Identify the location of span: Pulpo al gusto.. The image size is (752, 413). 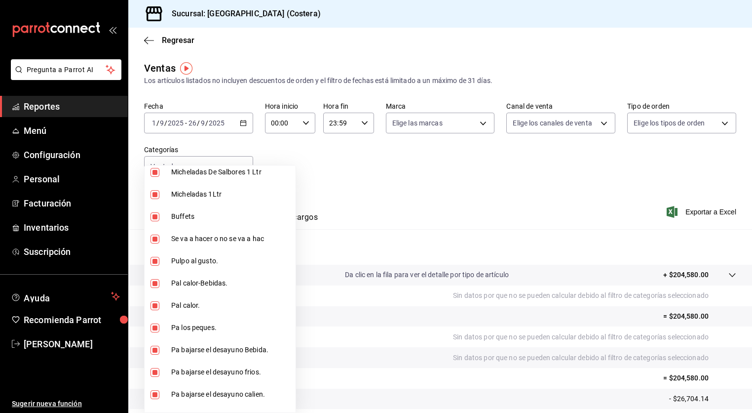
(232, 261).